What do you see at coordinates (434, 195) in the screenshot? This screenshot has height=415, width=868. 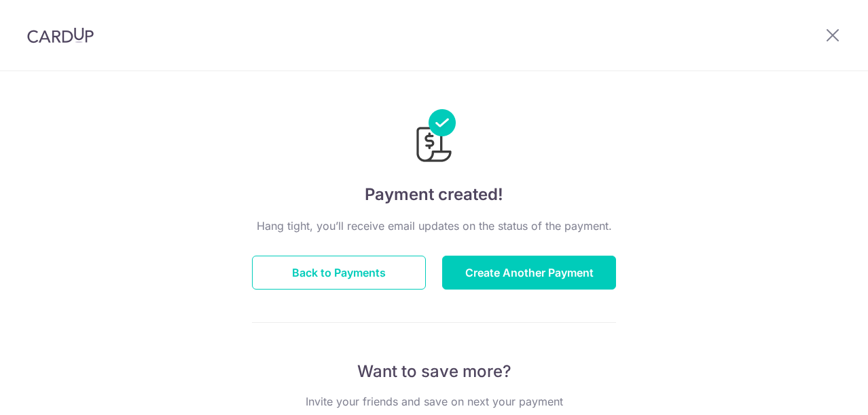 I see `h4: Payment created!` at bounding box center [434, 195].